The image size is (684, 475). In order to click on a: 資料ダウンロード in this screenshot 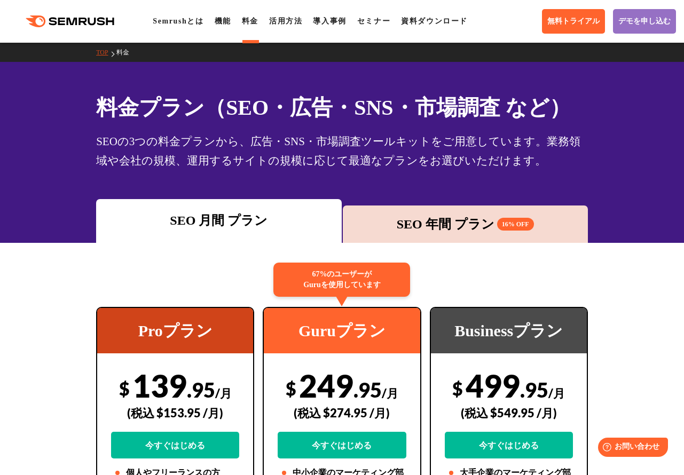, I will do `click(434, 21)`.